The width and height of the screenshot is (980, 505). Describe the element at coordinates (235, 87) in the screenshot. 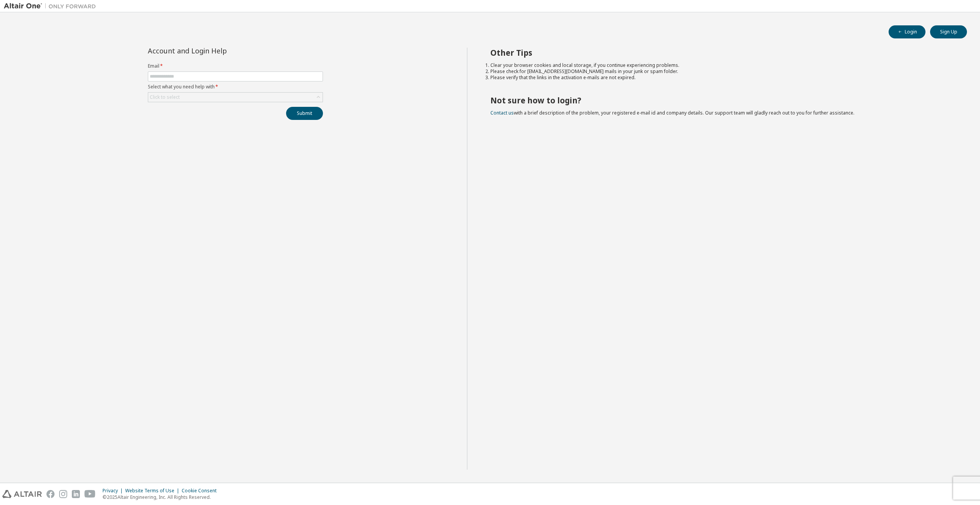

I see `label: Select what you need help with` at that location.